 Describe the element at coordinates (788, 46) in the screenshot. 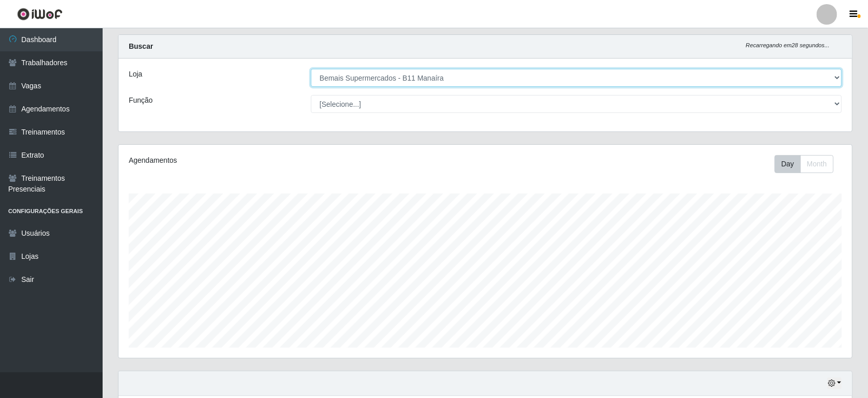

I see `i: Recarregando em 28 segundos...` at that location.